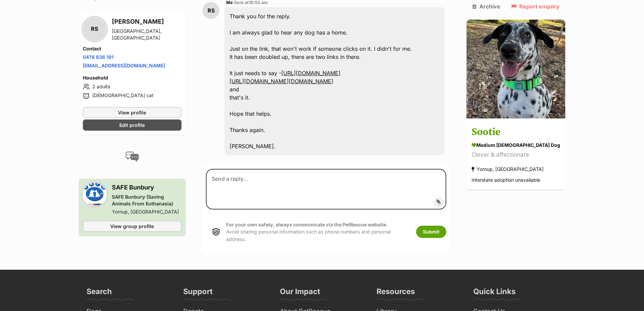 This screenshot has width=644, height=311. I want to click on h3: Search, so click(99, 293).